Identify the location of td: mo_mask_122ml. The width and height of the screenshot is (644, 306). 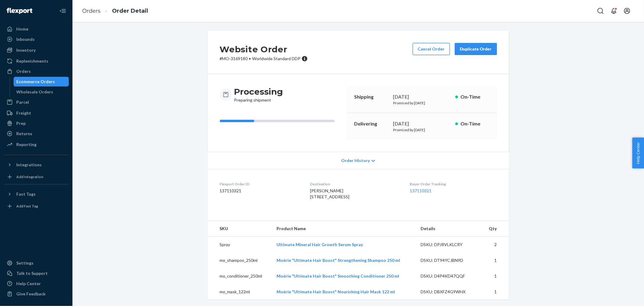
(240, 292).